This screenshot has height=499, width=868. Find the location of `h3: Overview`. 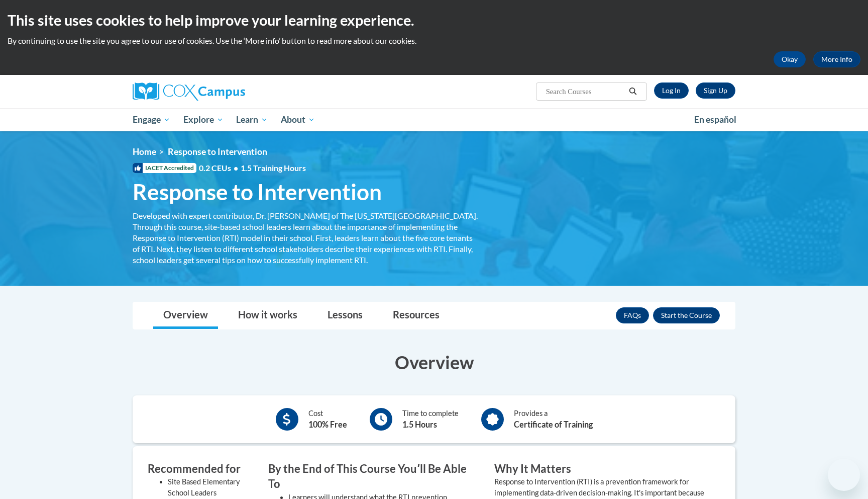

h3: Overview is located at coordinates (434, 362).